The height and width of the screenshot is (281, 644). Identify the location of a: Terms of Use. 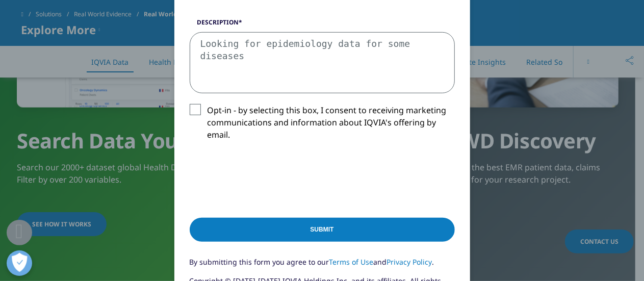
(351, 262).